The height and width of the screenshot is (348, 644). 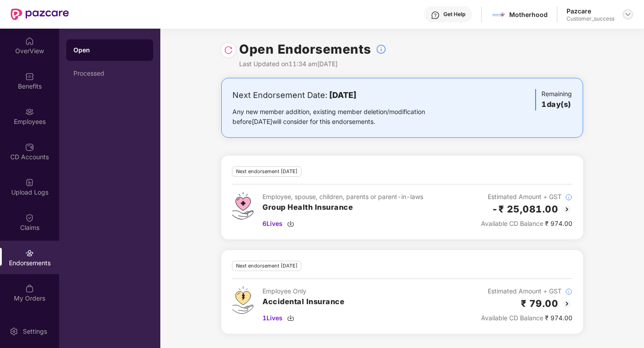 I want to click on img: New Pazcare Logo, so click(x=40, y=14).